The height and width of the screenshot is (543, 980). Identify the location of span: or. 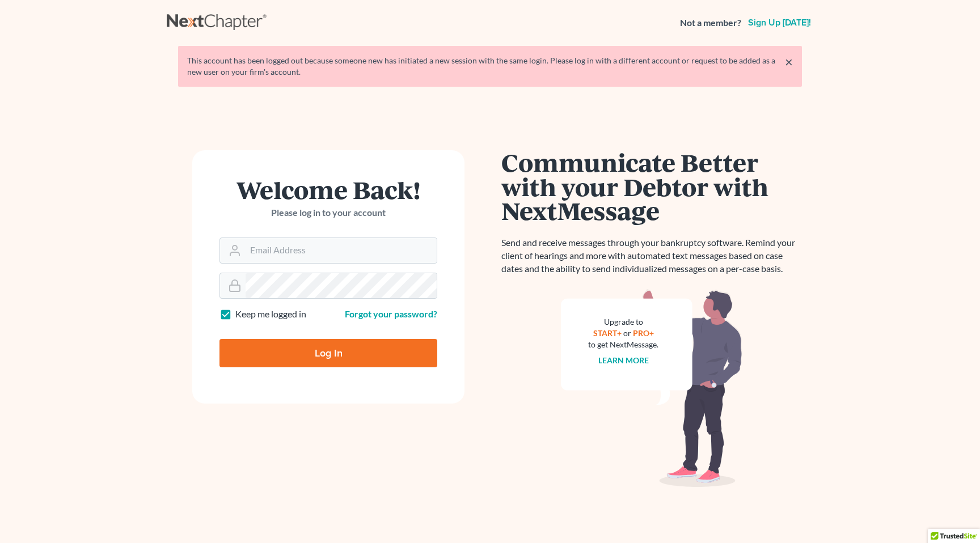
(627, 333).